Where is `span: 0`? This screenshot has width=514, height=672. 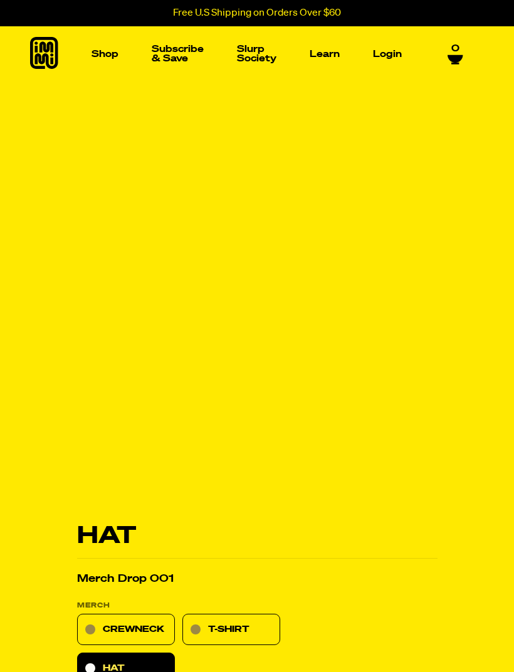
span: 0 is located at coordinates (455, 48).